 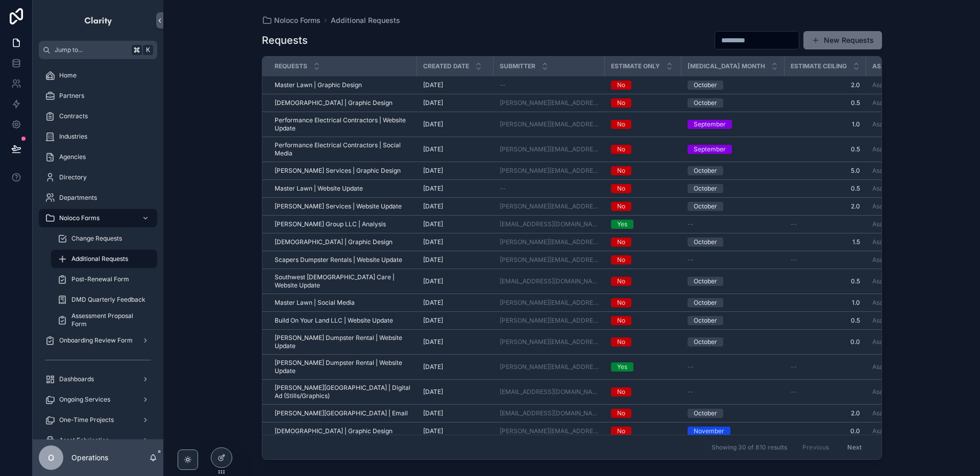 I want to click on span: Contracts, so click(x=73, y=116).